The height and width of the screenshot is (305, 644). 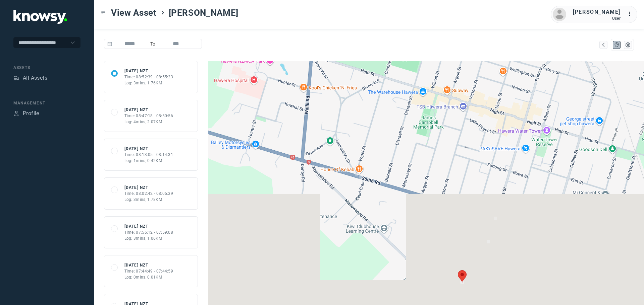 What do you see at coordinates (149, 122) in the screenshot?
I see `div: Log: 4mins, 2.07KM` at bounding box center [149, 122].